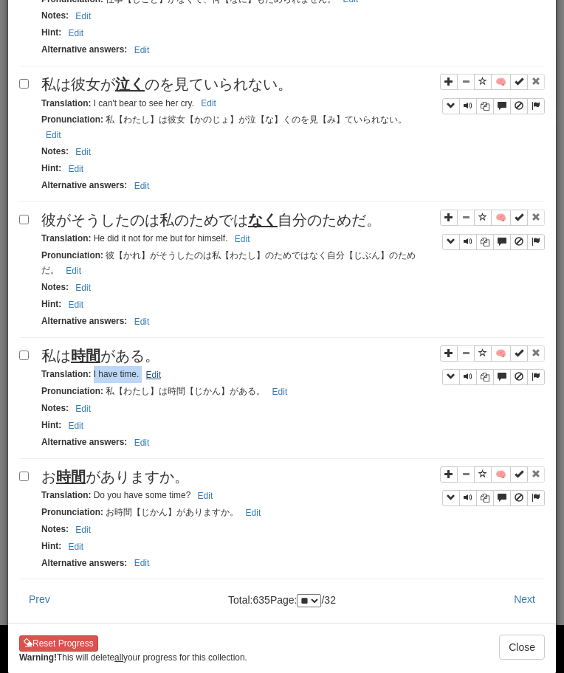  I want to click on small: 彼【かれ】がそうしたのは私【わたし】のためではなく自分【じぶん】のためだ。, so click(228, 263).